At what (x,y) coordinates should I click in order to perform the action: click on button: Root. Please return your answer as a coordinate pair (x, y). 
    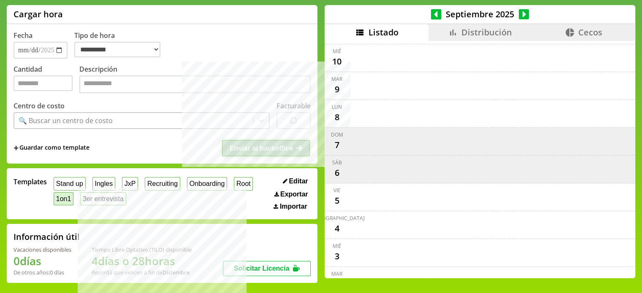
    Looking at the image, I should click on (243, 184).